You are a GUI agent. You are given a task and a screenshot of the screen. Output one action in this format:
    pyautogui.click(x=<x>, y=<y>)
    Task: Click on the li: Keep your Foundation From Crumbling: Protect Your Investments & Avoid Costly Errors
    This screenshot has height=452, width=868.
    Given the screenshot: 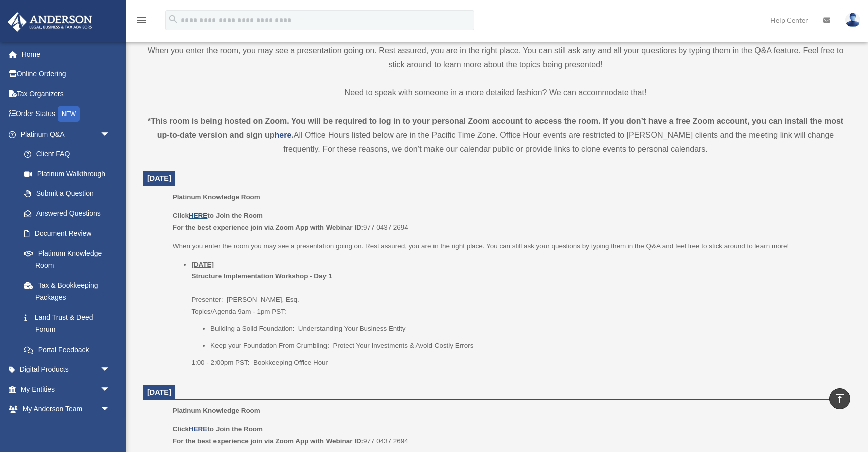 What is the action you would take?
    pyautogui.click(x=525, y=345)
    